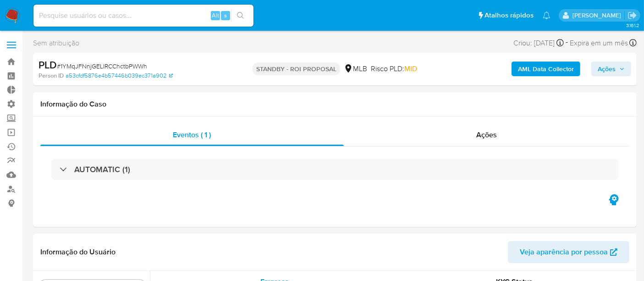 Image resolution: width=644 pixels, height=281 pixels. Describe the element at coordinates (546, 15) in the screenshot. I see `a: Notificações` at that location.